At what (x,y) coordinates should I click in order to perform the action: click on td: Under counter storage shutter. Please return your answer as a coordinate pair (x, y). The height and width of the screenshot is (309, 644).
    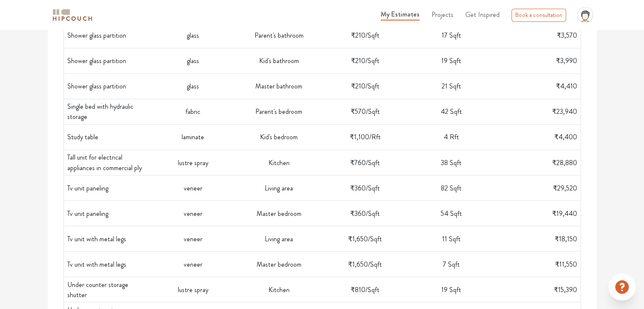
    Looking at the image, I should click on (107, 290).